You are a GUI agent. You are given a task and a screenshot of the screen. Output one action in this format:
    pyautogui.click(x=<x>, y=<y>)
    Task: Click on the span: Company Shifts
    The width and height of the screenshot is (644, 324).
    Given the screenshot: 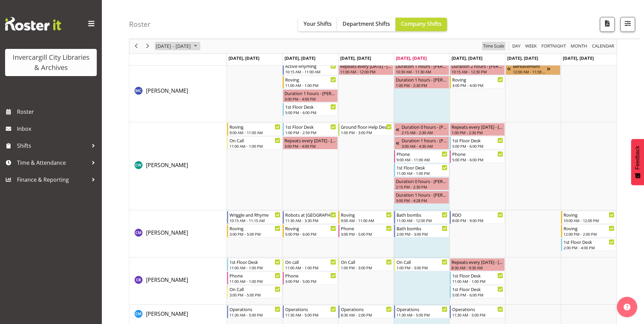 What is the action you would take?
    pyautogui.click(x=421, y=24)
    